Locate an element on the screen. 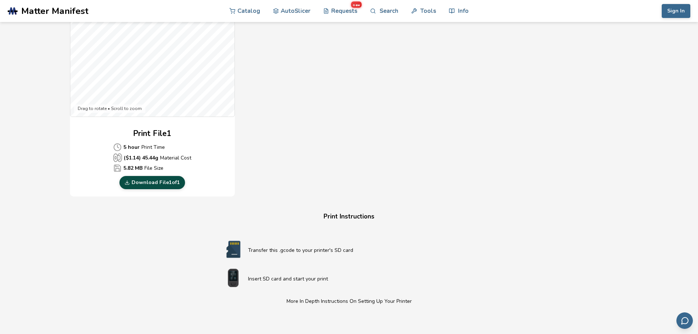 This screenshot has width=698, height=334. p: Print Time is located at coordinates (152, 147).